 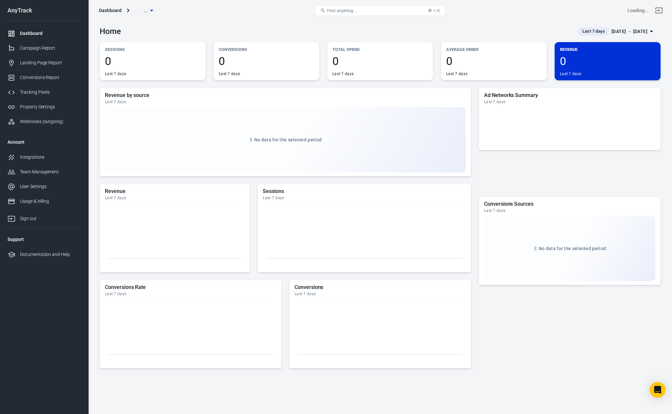 I want to click on h5: Revenue, so click(x=174, y=191).